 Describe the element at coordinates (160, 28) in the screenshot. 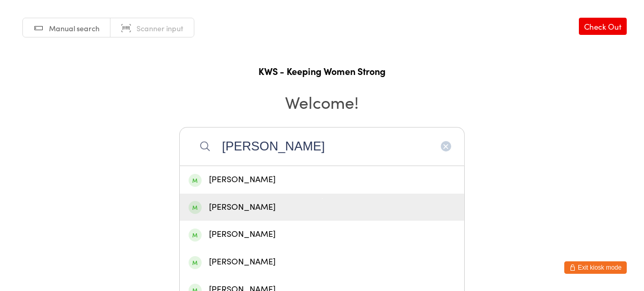

I see `span: Scanner input` at that location.